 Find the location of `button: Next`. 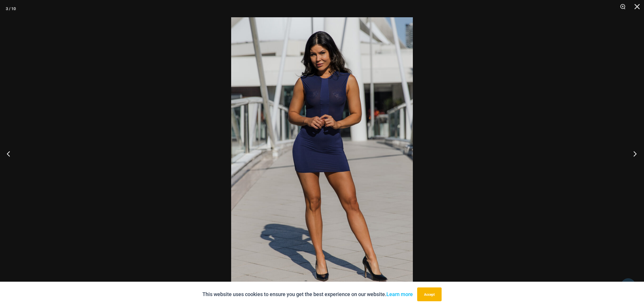

button: Next is located at coordinates (633, 154).